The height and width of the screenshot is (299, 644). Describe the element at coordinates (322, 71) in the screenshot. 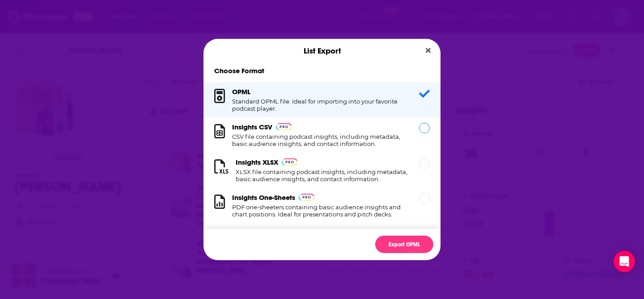

I see `h1: Choose Format` at that location.